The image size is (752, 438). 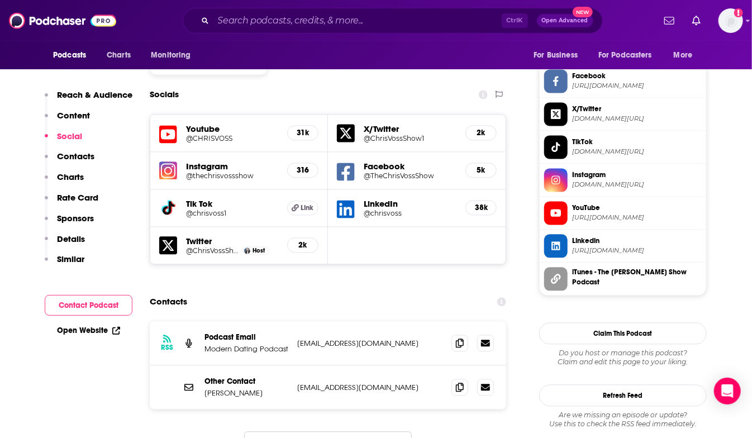 What do you see at coordinates (64, 264) in the screenshot?
I see `button: Similar` at bounding box center [64, 264].